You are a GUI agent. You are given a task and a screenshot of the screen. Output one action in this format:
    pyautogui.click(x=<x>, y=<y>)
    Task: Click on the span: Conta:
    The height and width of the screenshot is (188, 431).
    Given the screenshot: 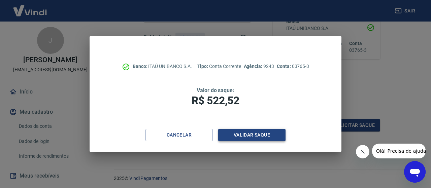 What is the action you would take?
    pyautogui.click(x=284, y=66)
    